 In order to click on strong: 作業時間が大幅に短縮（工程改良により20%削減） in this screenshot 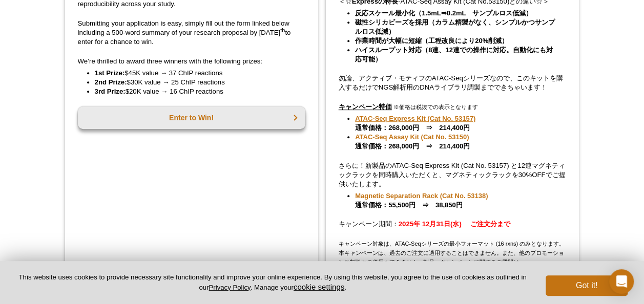, I will do `click(431, 40)`.